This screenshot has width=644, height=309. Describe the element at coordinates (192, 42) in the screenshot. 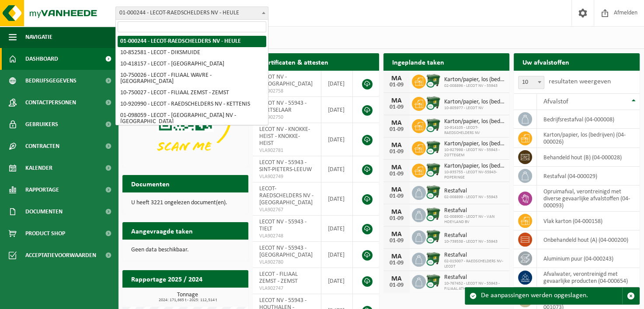

I see `li: 01-000244 - LECOT-RAEDSCHELDERS NV - HEULE` at that location.